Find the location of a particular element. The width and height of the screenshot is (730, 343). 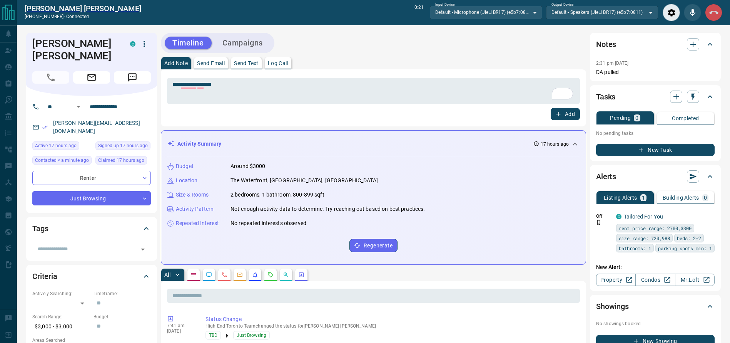

span: Contacted < a minute ago is located at coordinates (62, 160).